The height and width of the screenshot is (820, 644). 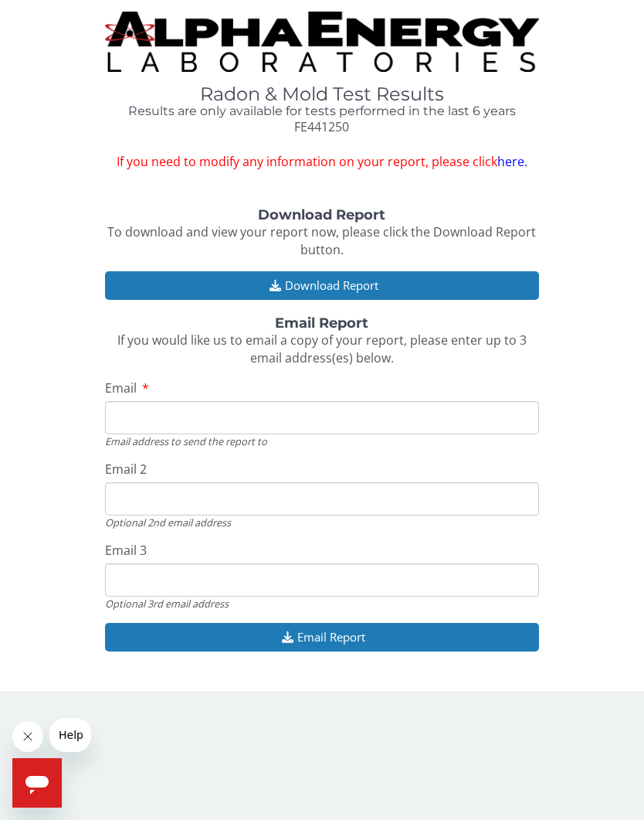 What do you see at coordinates (322, 349) in the screenshot?
I see `span: If you would like us to email a copy of your report, please enter up to 3 email address(es) below.` at bounding box center [322, 349].